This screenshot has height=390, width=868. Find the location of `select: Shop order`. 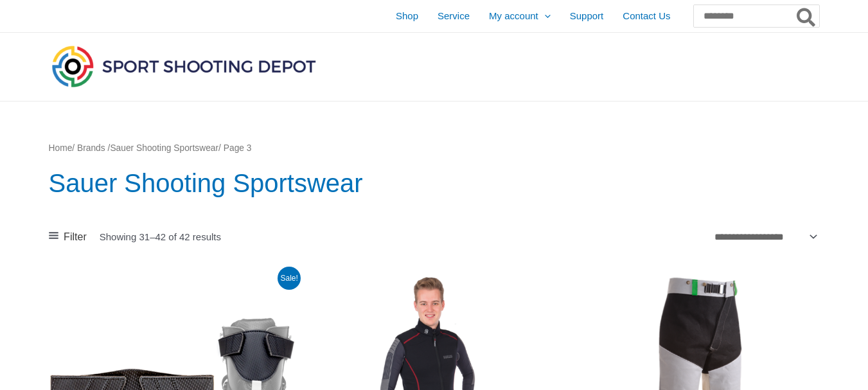

select: Shop order is located at coordinates (764, 236).